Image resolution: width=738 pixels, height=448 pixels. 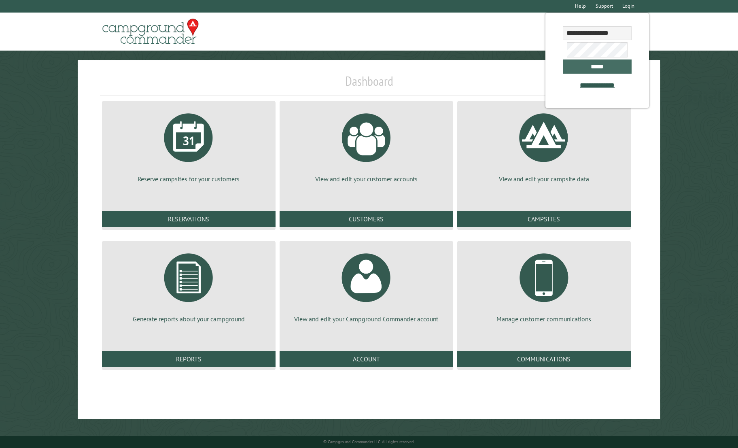 I want to click on a: Communications, so click(x=544, y=359).